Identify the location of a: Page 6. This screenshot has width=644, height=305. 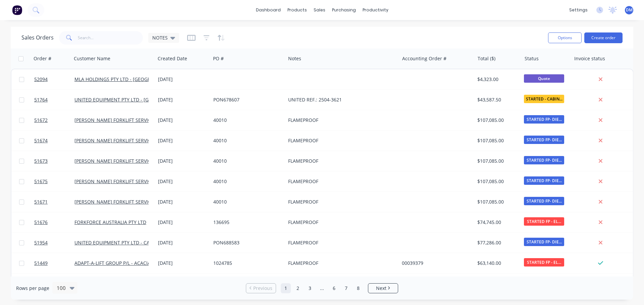
(334, 289).